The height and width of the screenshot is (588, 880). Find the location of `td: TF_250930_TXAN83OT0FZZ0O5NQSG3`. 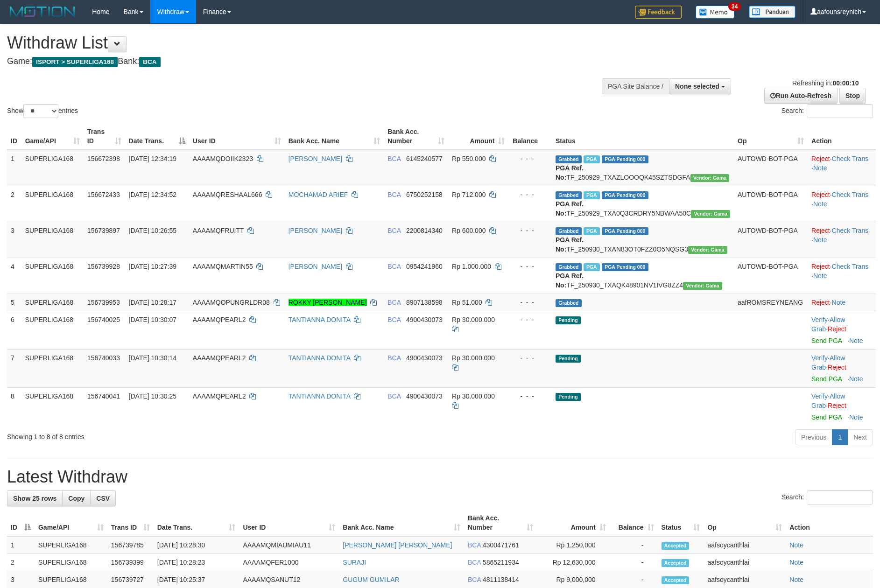

td: TF_250930_TXAN83OT0FZZ0O5NQSG3 is located at coordinates (643, 239).